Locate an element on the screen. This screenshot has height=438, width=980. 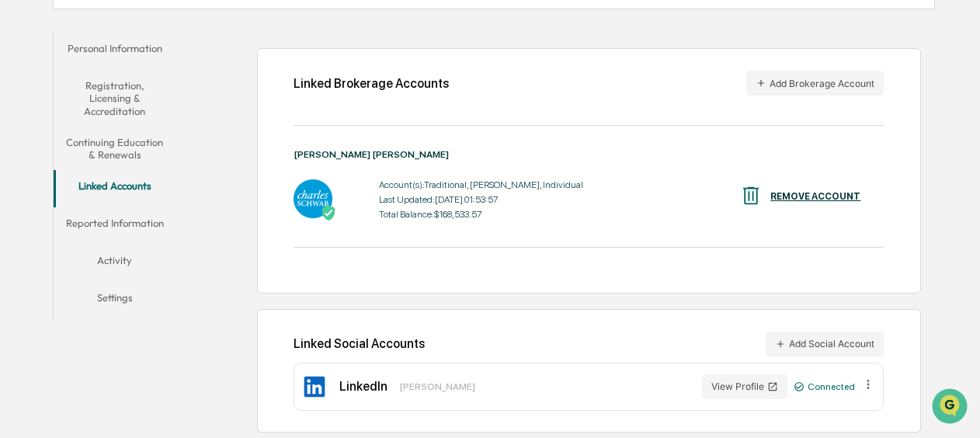
span: Pylon is located at coordinates (170, 268).